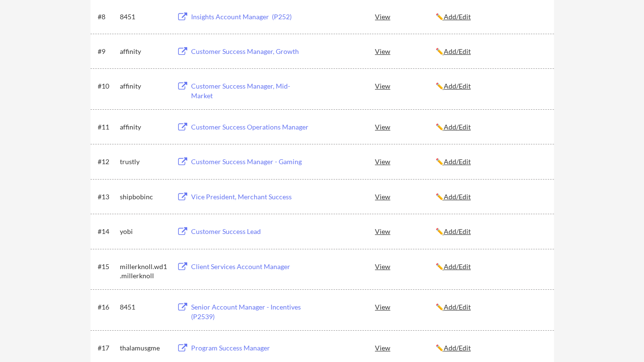  What do you see at coordinates (144, 271) in the screenshot?
I see `div: millerknoll.wd1.millerknoll` at bounding box center [144, 271].